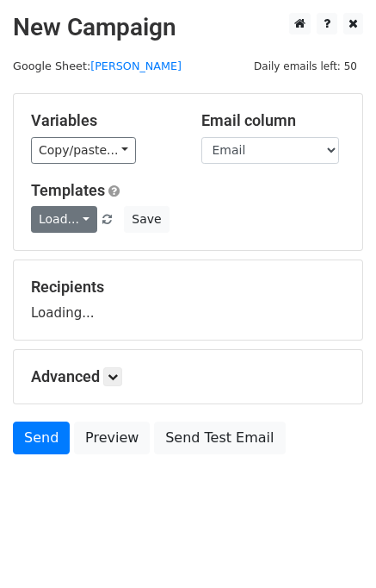 This screenshot has width=376, height=588. I want to click on button: Save, so click(146, 219).